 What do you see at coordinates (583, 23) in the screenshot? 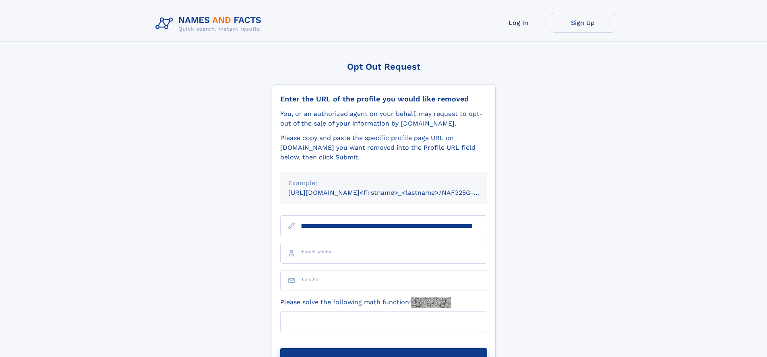
I see `a: Sign Up` at bounding box center [583, 23].